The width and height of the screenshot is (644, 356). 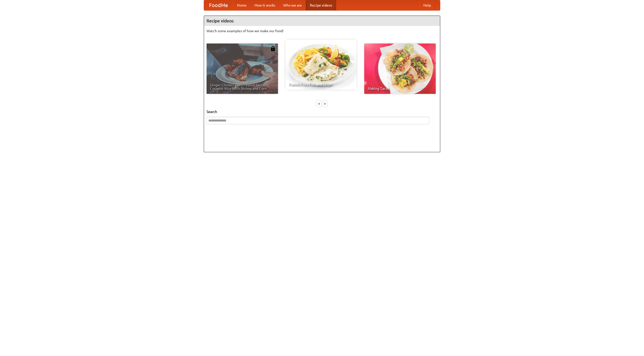 I want to click on span: Making Tacos, so click(x=400, y=89).